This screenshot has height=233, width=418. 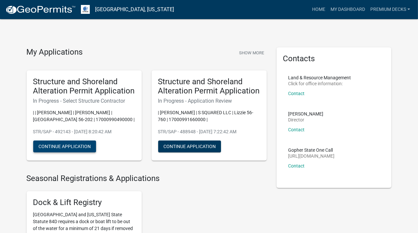 I want to click on a: My Dashboard, so click(x=347, y=10).